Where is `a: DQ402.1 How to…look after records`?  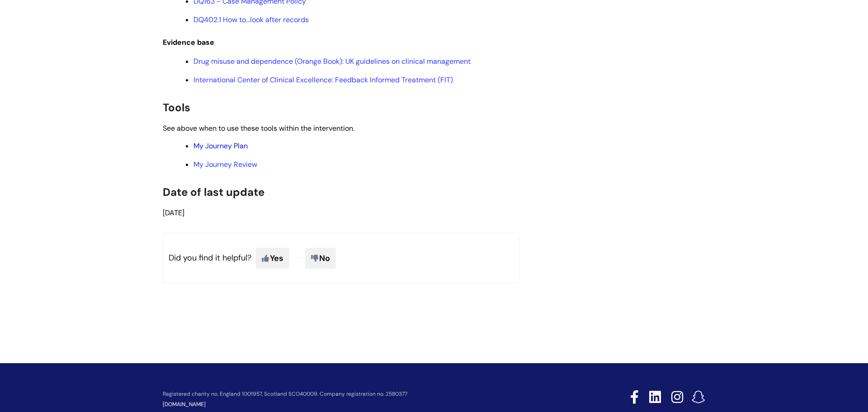 a: DQ402.1 How to…look after records is located at coordinates (251, 19).